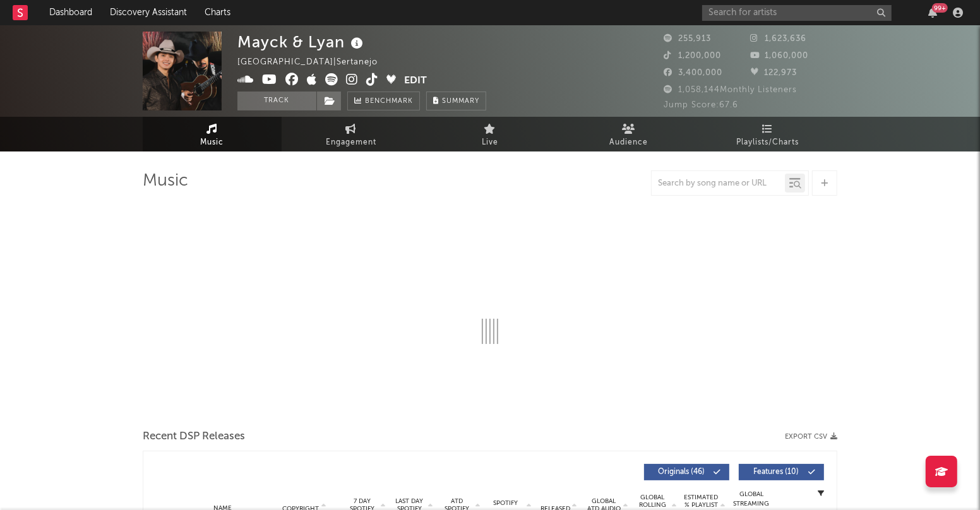 The height and width of the screenshot is (510, 980). What do you see at coordinates (681, 472) in the screenshot?
I see `span: Originals ( 46 )` at bounding box center [681, 472].